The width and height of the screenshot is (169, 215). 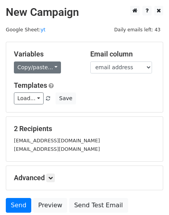 What do you see at coordinates (43, 29) in the screenshot?
I see `a: yt` at bounding box center [43, 29].